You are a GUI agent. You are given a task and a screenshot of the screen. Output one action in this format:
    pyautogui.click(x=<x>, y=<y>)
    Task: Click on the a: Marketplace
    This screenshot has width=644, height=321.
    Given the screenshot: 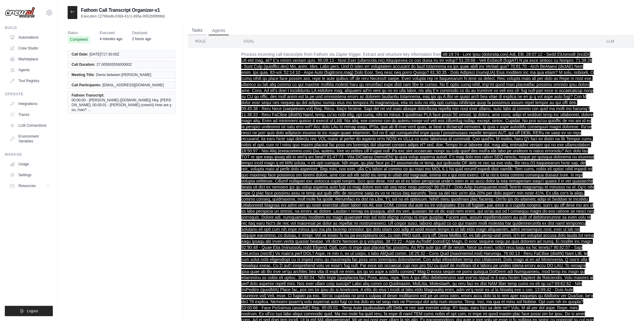 What is the action you would take?
    pyautogui.click(x=30, y=59)
    